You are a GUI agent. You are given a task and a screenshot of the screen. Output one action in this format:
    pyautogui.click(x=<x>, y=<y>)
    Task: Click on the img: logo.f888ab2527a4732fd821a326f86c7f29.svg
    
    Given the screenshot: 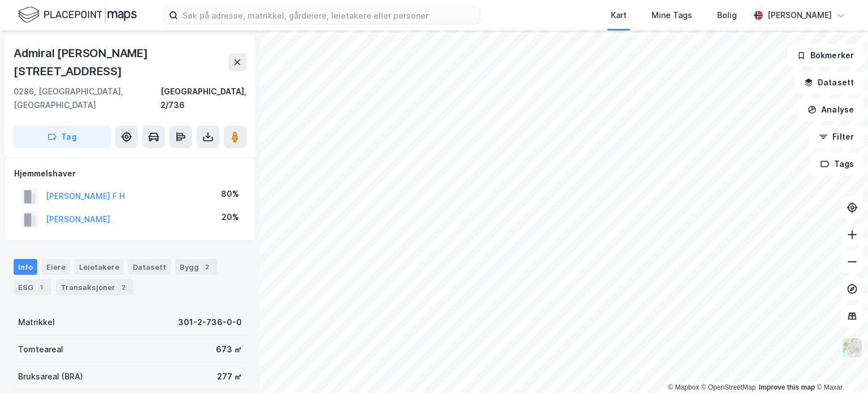 What is the action you would take?
    pyautogui.click(x=78, y=15)
    